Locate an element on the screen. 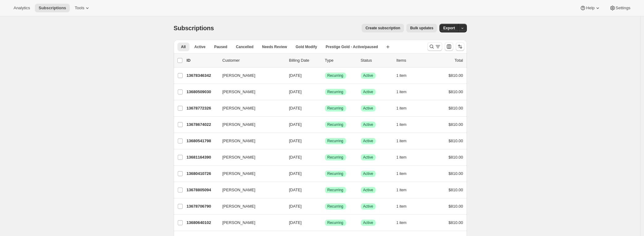 This screenshot has width=644, height=236. button: Bulk updates is located at coordinates (421, 28).